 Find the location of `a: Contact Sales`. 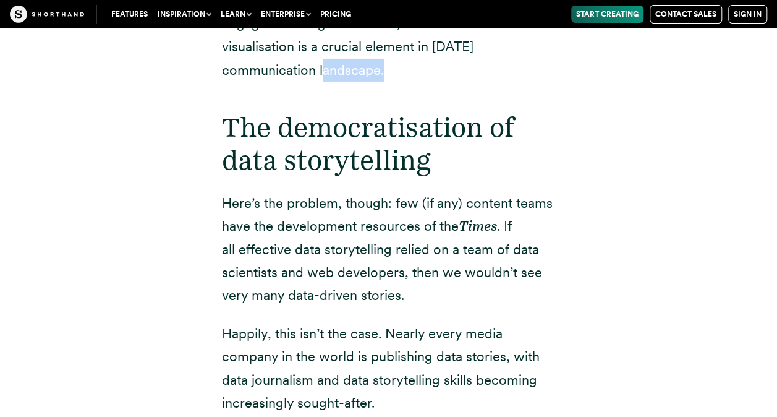

a: Contact Sales is located at coordinates (686, 14).